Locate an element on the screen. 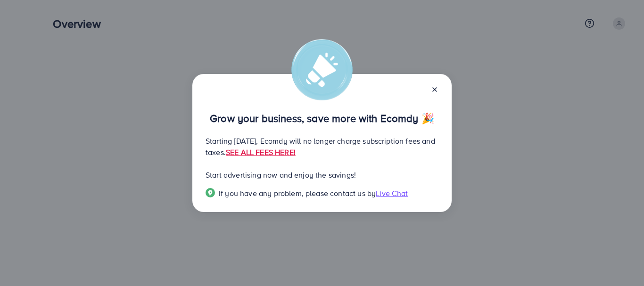 Image resolution: width=644 pixels, height=286 pixels. img: Popup guide is located at coordinates (210, 193).